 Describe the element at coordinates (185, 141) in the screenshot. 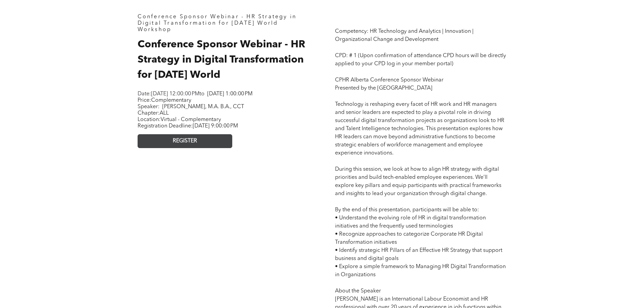

I see `span: REGISTER` at that location.